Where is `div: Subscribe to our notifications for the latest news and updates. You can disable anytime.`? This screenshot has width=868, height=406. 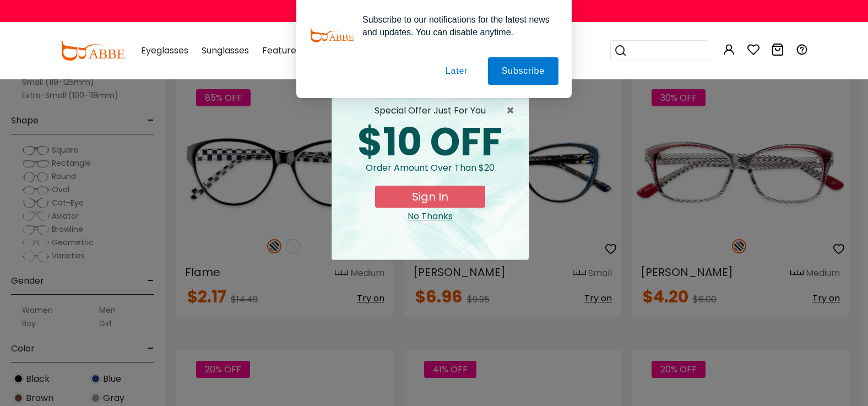 div: Subscribe to our notifications for the latest news and updates. You can disable anytime. is located at coordinates (456, 26).